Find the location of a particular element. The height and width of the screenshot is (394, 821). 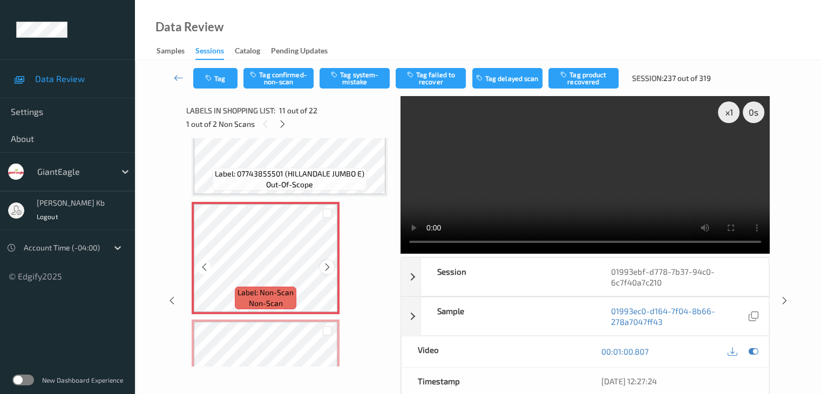

div: x 1 is located at coordinates (728, 112).